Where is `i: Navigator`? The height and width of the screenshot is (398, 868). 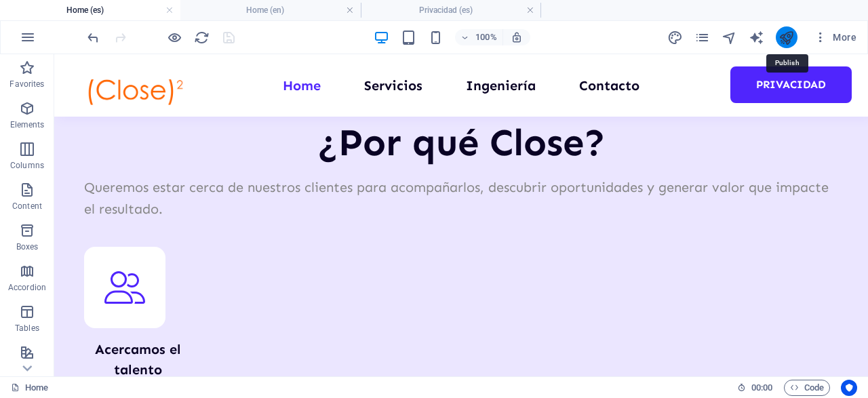 i: Navigator is located at coordinates (729, 37).